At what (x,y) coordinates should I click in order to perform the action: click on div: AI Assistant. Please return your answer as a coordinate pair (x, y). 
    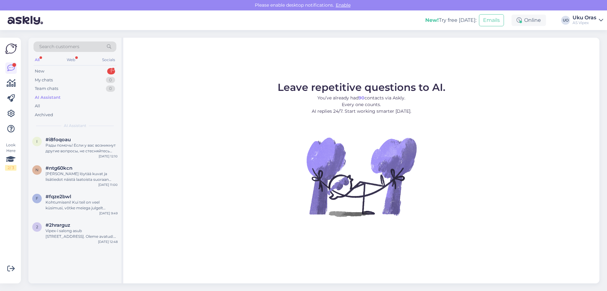
    Looking at the image, I should click on (48, 97).